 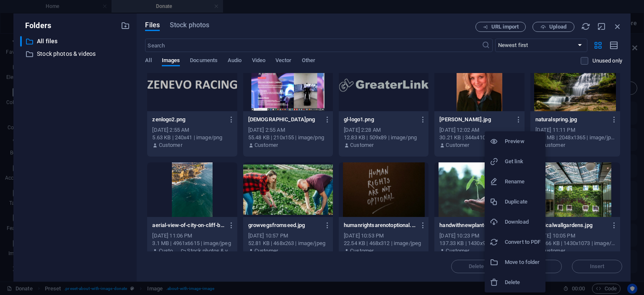 What do you see at coordinates (522, 282) in the screenshot?
I see `h6: Delete` at bounding box center [522, 282].